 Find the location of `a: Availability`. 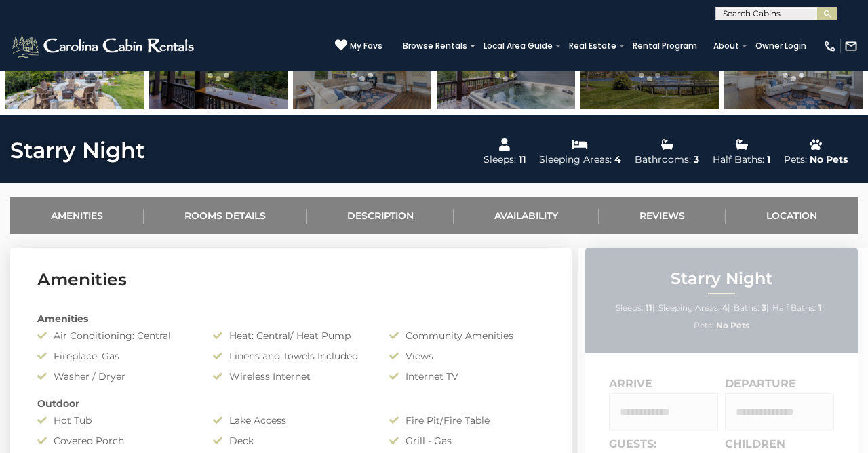

a: Availability is located at coordinates (526, 215).